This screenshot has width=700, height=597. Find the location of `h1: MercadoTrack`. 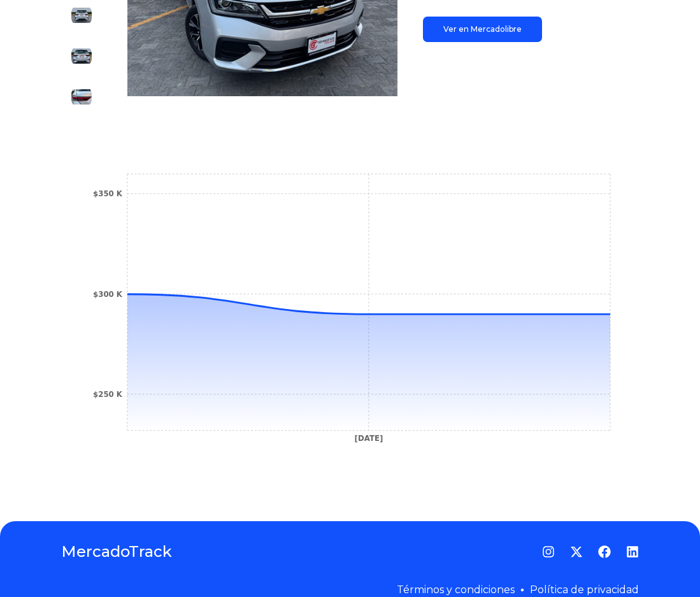

h1: MercadoTrack is located at coordinates (117, 551).